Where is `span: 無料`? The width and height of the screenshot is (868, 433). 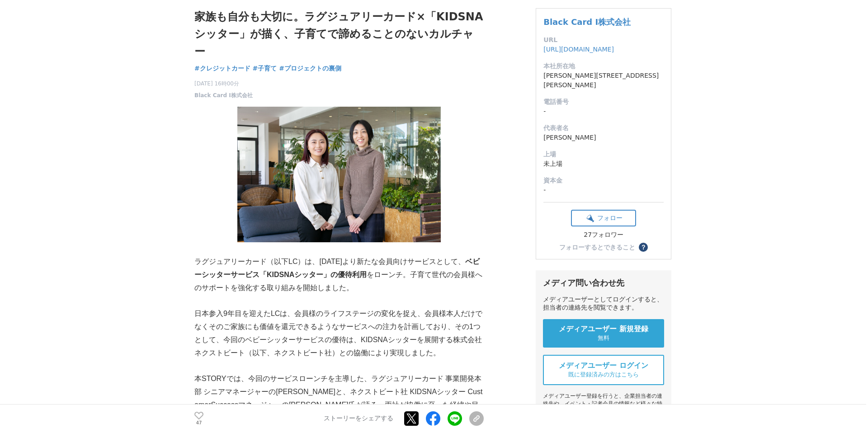
span: 無料 is located at coordinates (604, 338).